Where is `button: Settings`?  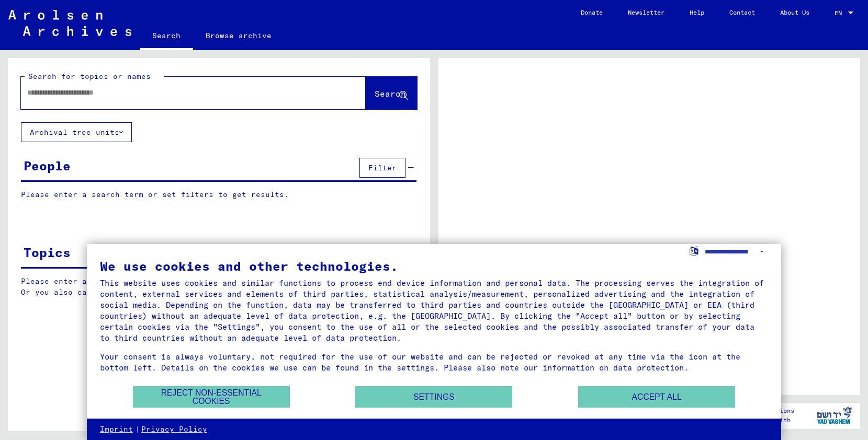
button: Settings is located at coordinates (434, 397).